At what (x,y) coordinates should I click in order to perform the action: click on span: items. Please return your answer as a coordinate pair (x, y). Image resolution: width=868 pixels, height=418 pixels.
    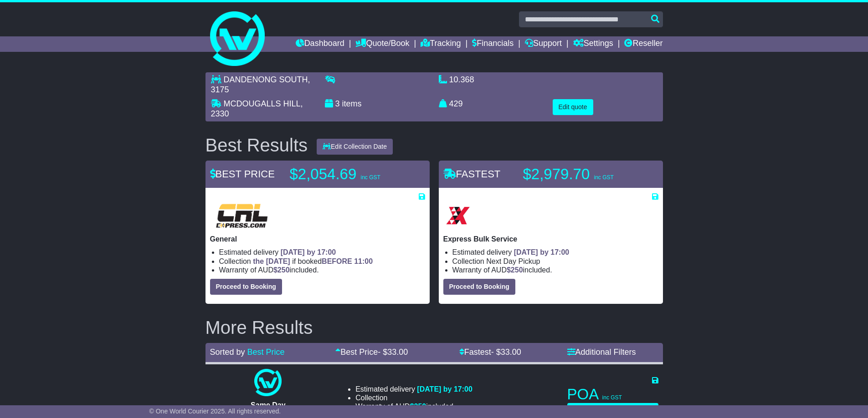
    Looking at the image, I should click on (352, 104).